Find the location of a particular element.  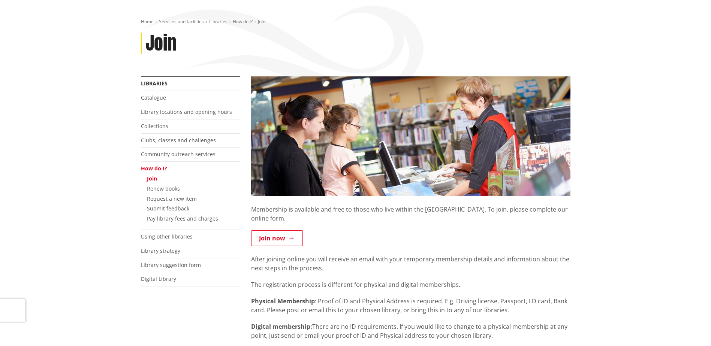

p: The registration process is different for physical and digital memberships. is located at coordinates (411, 285).